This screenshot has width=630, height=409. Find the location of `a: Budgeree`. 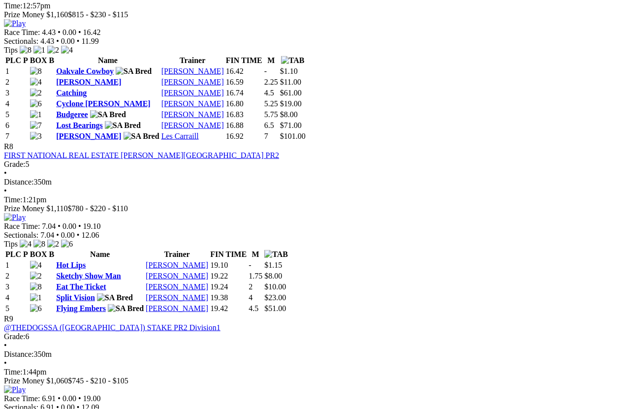

a: Budgeree is located at coordinates (72, 114).